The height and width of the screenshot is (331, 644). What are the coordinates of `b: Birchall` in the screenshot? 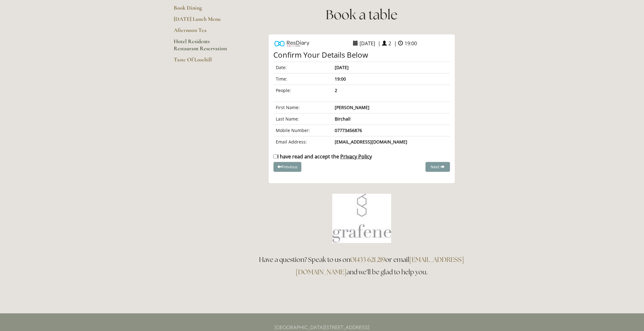 It's located at (343, 119).